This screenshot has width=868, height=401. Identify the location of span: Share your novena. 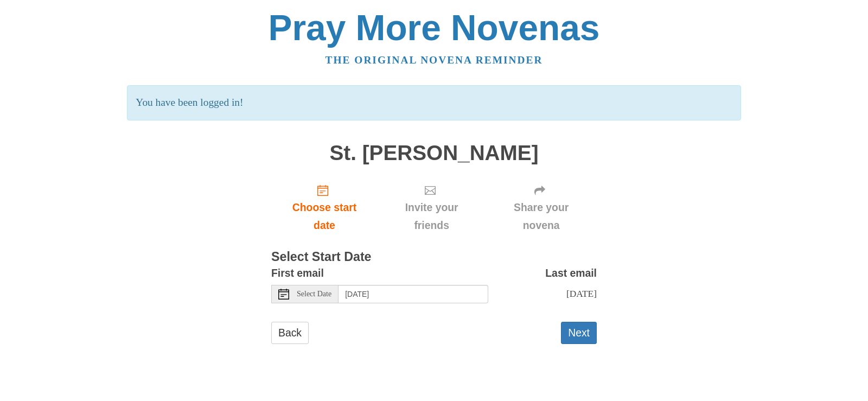
(541, 216).